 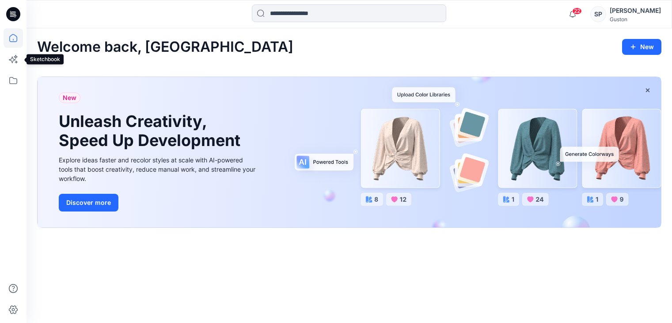 I want to click on button: New, so click(x=642, y=47).